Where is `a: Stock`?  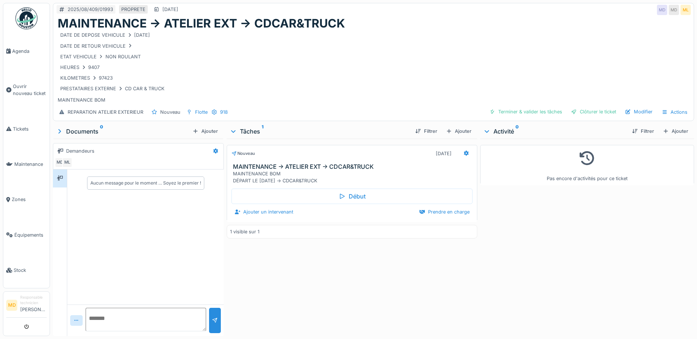 a: Stock is located at coordinates (26, 271).